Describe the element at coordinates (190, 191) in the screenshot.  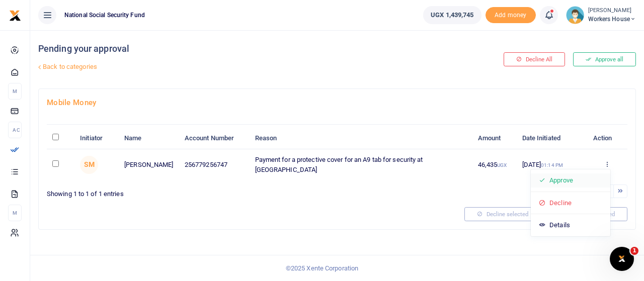
I see `div: Showing 1 to 1 of 1 entries` at that location.